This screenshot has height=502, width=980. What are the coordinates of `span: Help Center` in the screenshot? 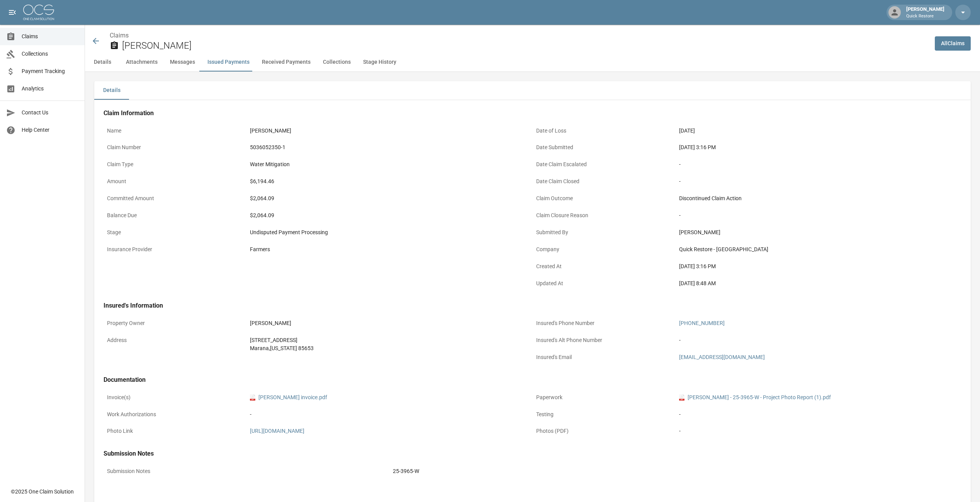 It's located at (50, 130).